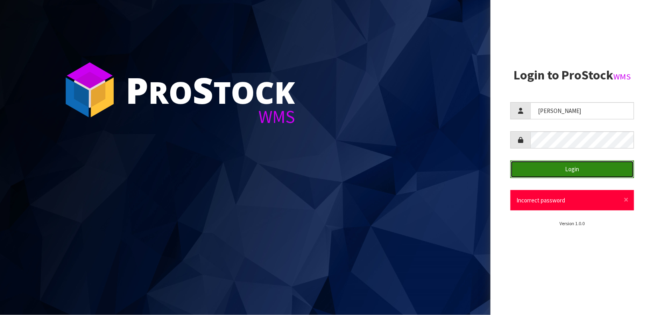  Describe the element at coordinates (137, 90) in the screenshot. I see `span: P` at that location.